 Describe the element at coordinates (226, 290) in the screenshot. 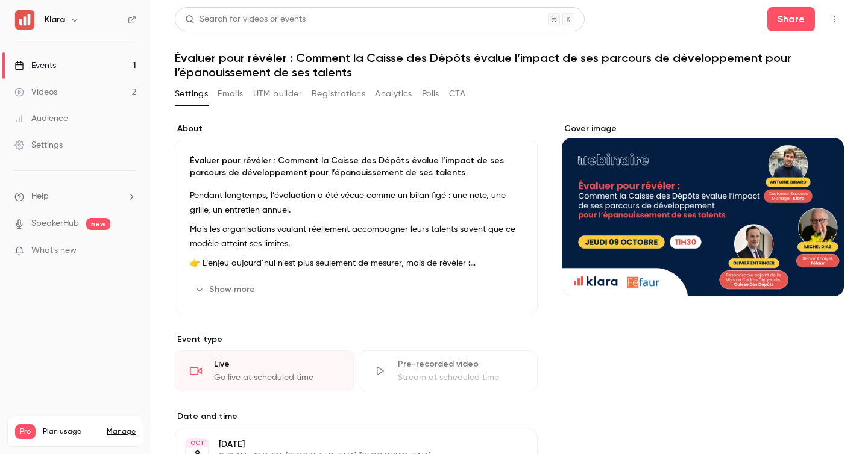

I see `button: Show more` at that location.